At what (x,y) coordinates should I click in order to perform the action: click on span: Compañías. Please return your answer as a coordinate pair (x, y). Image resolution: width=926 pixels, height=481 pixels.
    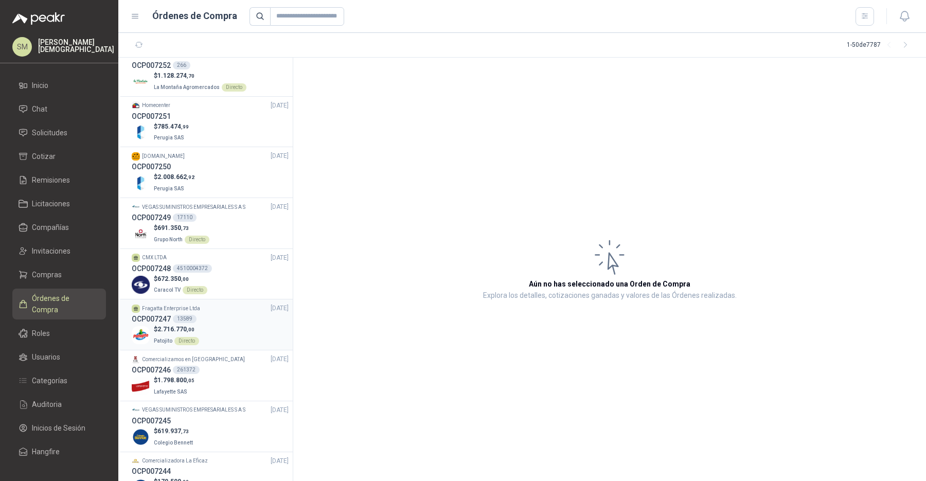
    Looking at the image, I should click on (50, 227).